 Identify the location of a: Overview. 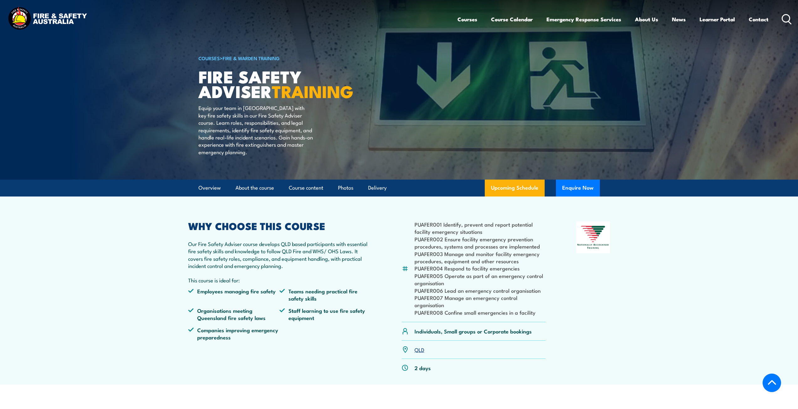
(209, 188).